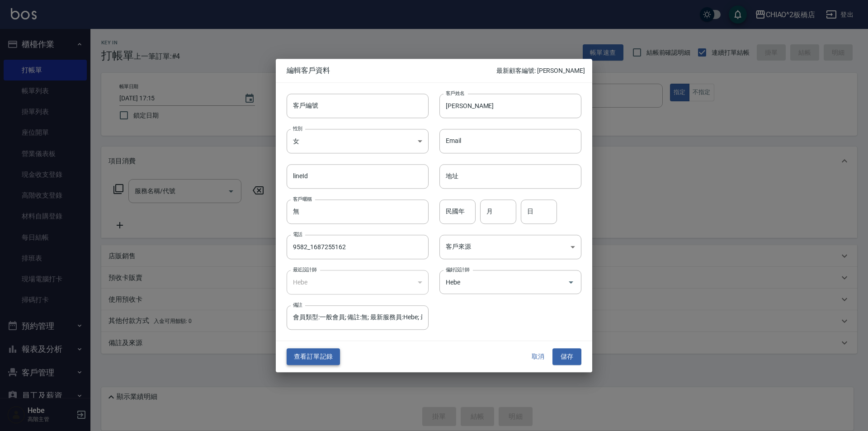 The width and height of the screenshot is (868, 431). I want to click on div: 女, so click(357, 141).